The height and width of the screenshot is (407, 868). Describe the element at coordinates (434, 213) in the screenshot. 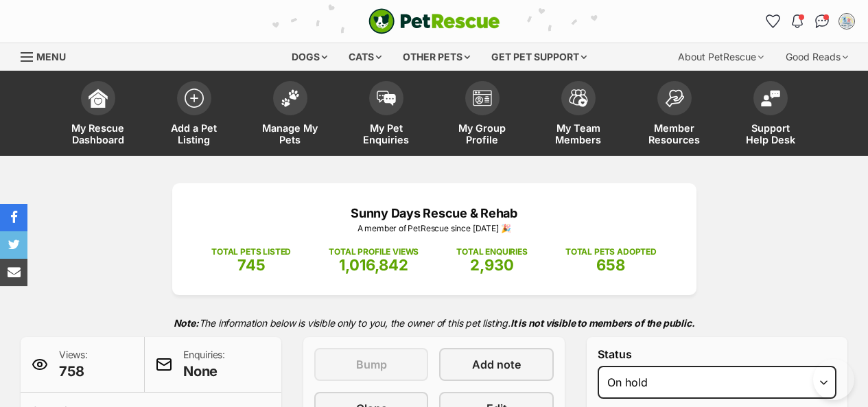

I see `p: Sunny Days Rescue & Rehab` at that location.